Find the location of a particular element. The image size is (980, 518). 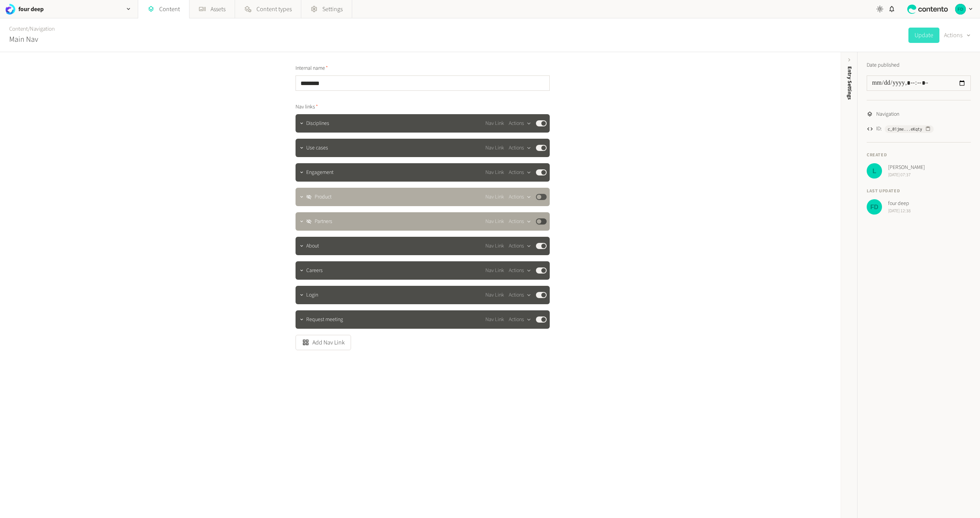

span: Use cases is located at coordinates (317, 147).